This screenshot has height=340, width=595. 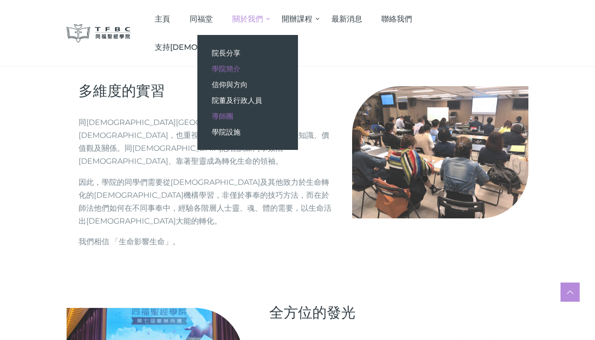 I want to click on a: Scroll to top, so click(x=571, y=292).